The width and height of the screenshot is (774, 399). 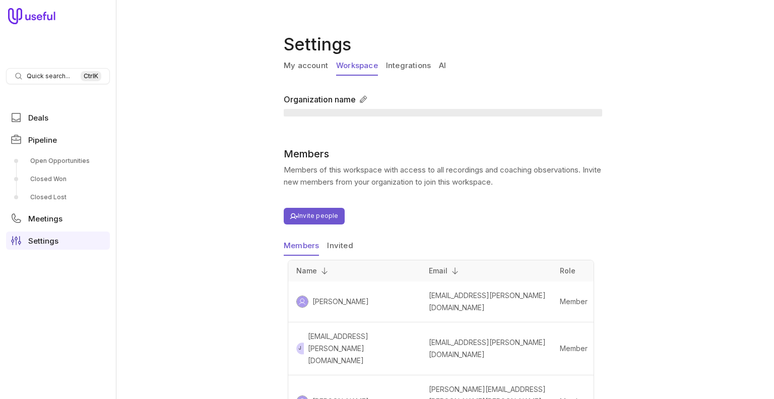 I want to click on span: Role, so click(x=567, y=270).